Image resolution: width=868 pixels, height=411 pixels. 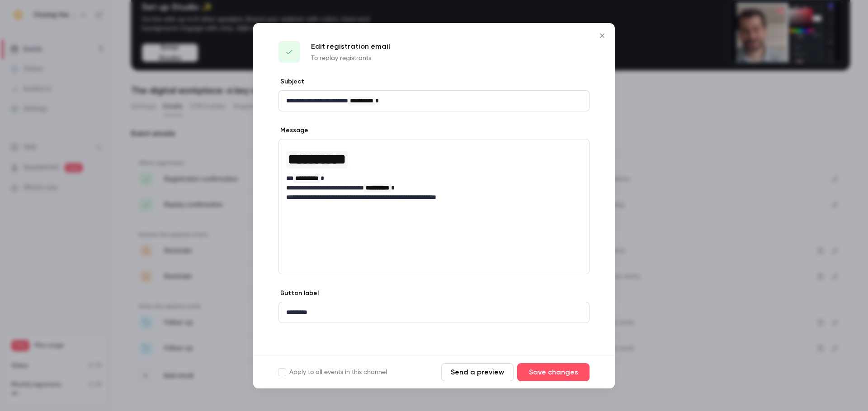 What do you see at coordinates (350, 47) in the screenshot?
I see `p: Edit registration email` at bounding box center [350, 47].